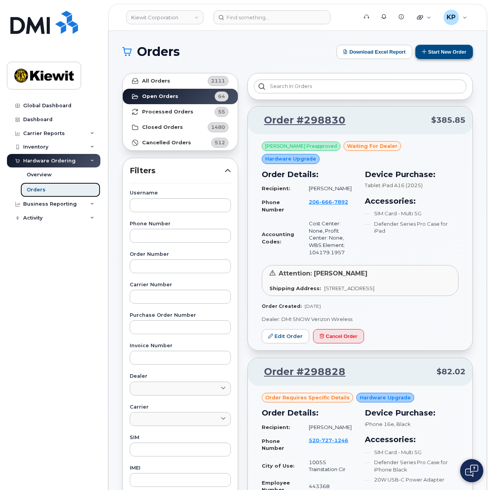  Describe the element at coordinates (167, 112) in the screenshot. I see `strong: Processed Orders` at that location.